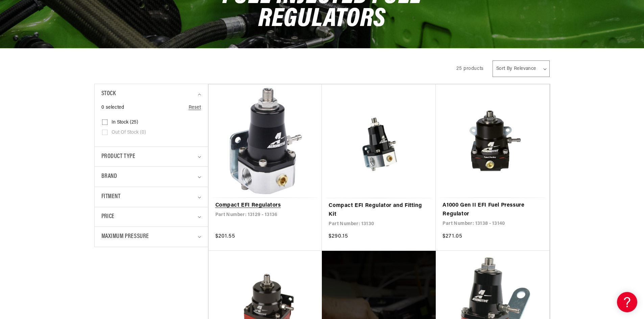 This screenshot has width=644, height=319. What do you see at coordinates (151, 196) in the screenshot?
I see `summary: Fitment (0 selected)` at bounding box center [151, 196].